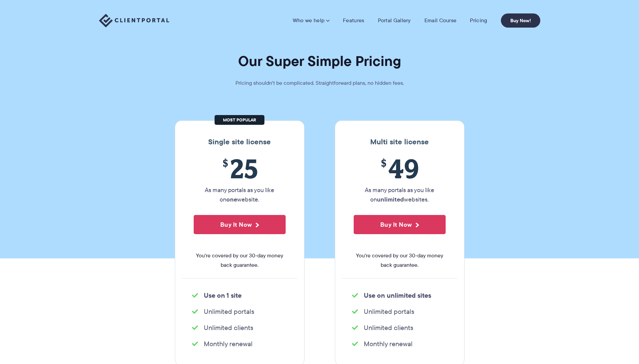  I want to click on h3: Multi site license, so click(399, 142).